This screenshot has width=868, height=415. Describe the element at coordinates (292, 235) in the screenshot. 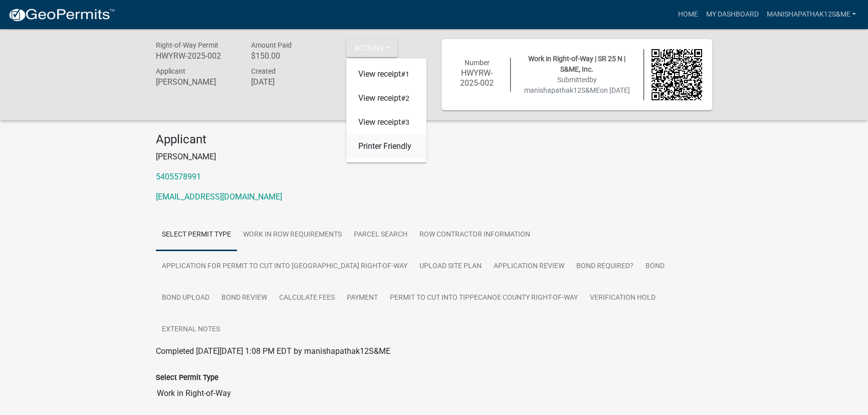

I see `a: Work in ROW Requirements` at that location.